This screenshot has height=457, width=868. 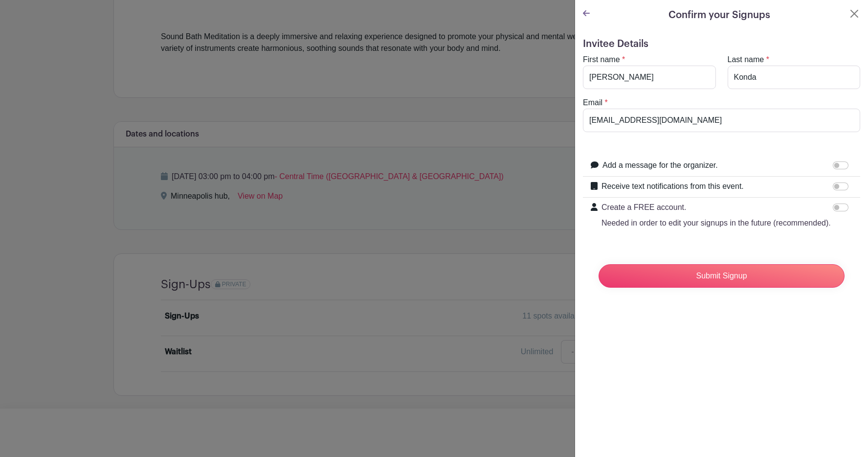 I want to click on button: Close, so click(x=854, y=14).